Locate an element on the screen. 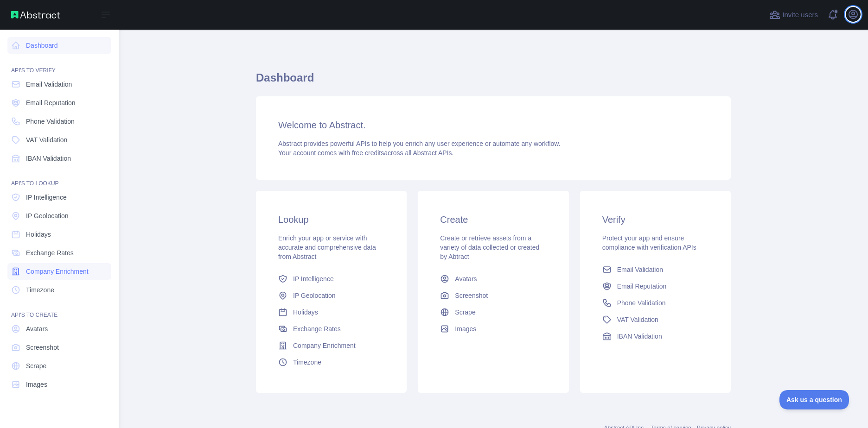 This screenshot has width=868, height=428. h3: Lookup is located at coordinates (331, 219).